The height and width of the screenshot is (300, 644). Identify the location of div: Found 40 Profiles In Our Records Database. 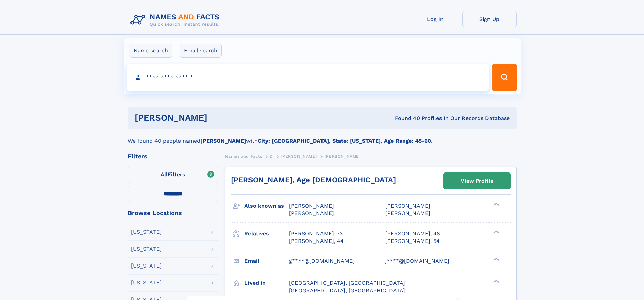
(405, 118).